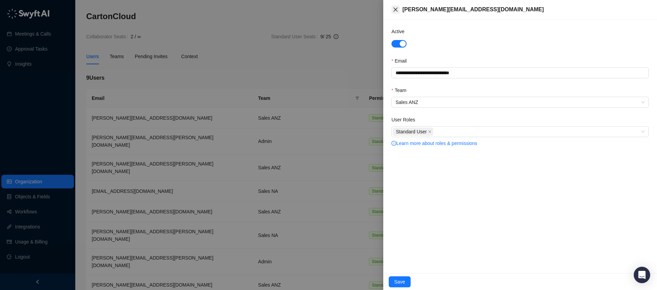  What do you see at coordinates (642, 275) in the screenshot?
I see `div: Open Intercom Messenger` at bounding box center [642, 275].